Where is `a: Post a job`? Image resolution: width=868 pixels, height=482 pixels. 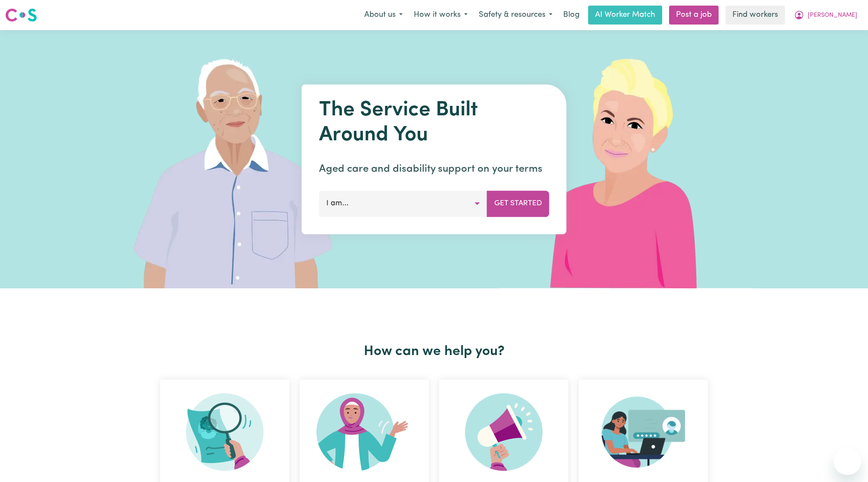 a: Post a job is located at coordinates (693, 15).